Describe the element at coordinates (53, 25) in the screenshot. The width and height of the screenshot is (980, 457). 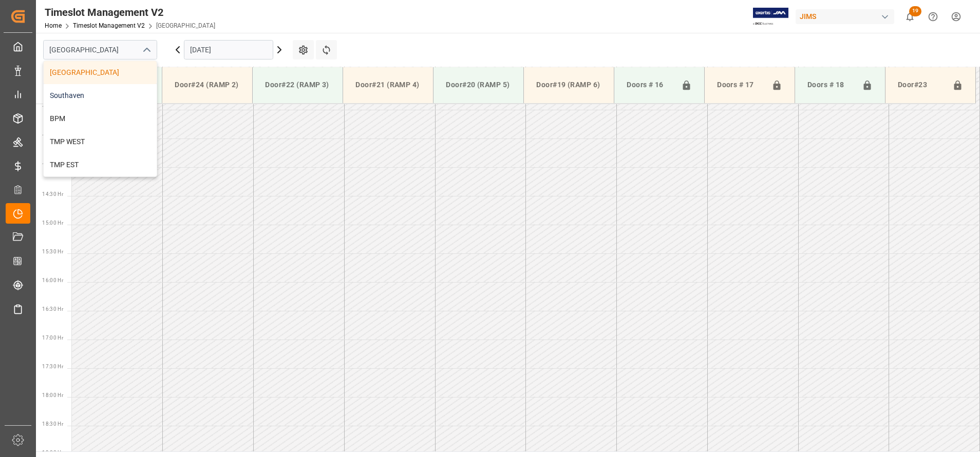
I see `a: Home` at that location.